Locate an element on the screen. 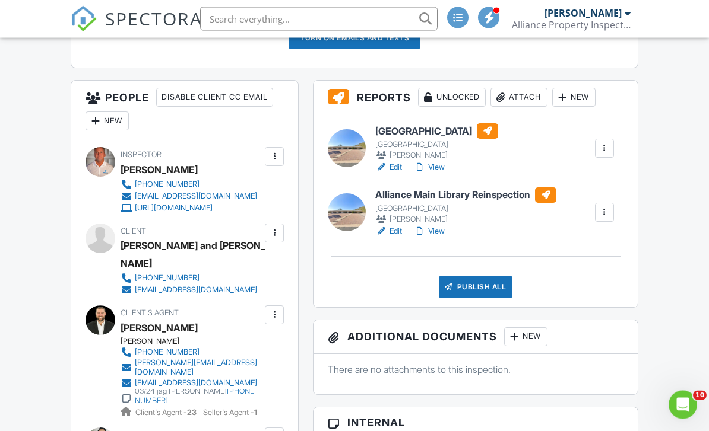 The width and height of the screenshot is (709, 431). button: Turn on emails and texts is located at coordinates (354, 39).